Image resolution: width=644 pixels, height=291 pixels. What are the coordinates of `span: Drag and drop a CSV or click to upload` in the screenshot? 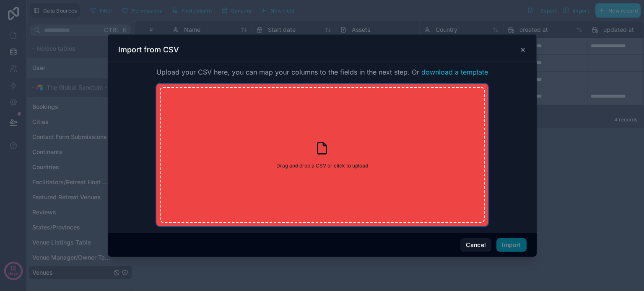 It's located at (322, 166).